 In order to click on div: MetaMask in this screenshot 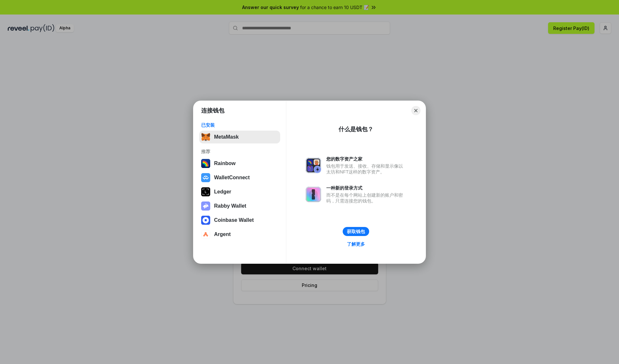, I will do `click(226, 137)`.